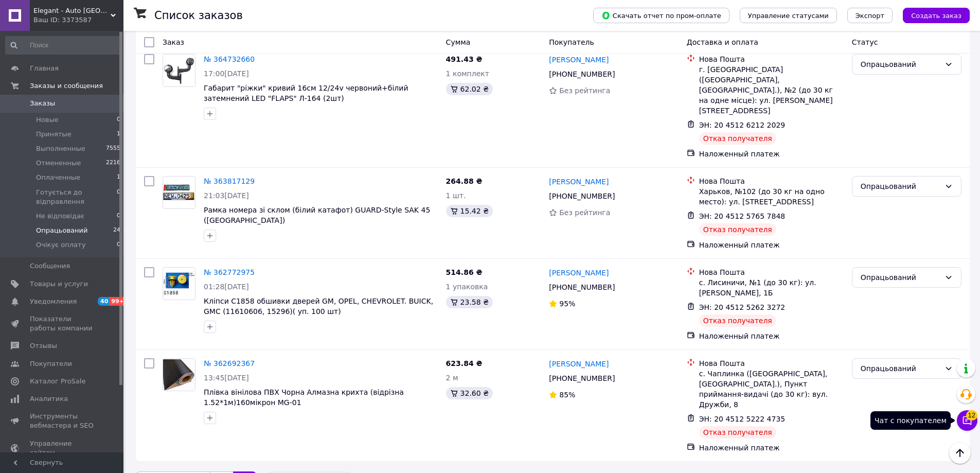  Describe the element at coordinates (742, 216) in the screenshot. I see `span: ЭН: 20 4512 5765 7848` at that location.